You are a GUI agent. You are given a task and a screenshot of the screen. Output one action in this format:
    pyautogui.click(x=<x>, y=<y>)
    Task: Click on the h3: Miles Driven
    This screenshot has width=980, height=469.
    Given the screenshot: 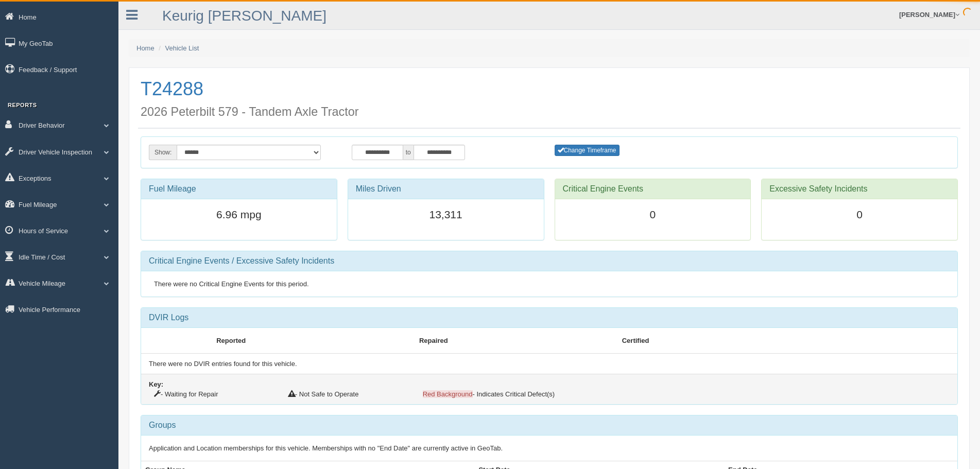 What is the action you would take?
    pyautogui.click(x=446, y=189)
    